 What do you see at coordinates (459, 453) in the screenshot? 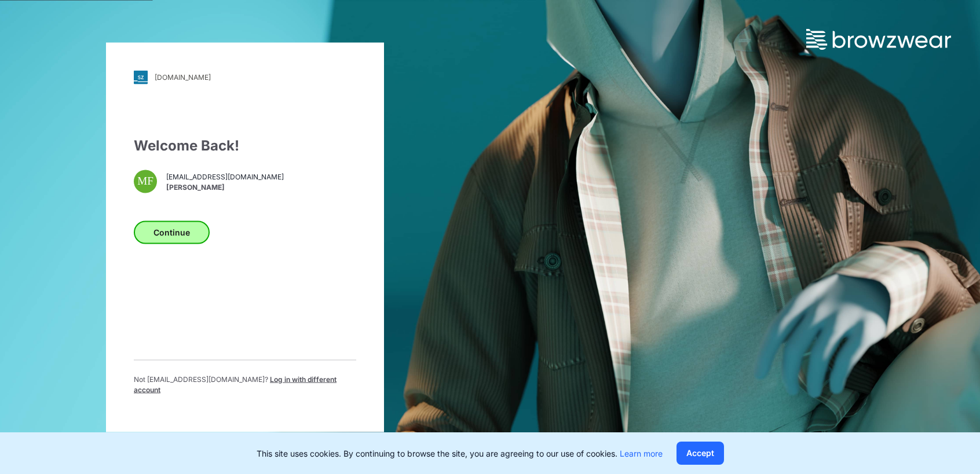
I see `p: This site uses cookies. By continuing to browse the site, you are agreeing to our use of cookies.` at bounding box center [459, 453].